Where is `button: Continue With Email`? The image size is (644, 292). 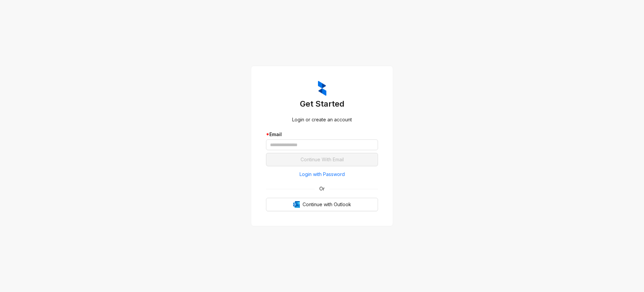
button: Continue With Email is located at coordinates (322, 160).